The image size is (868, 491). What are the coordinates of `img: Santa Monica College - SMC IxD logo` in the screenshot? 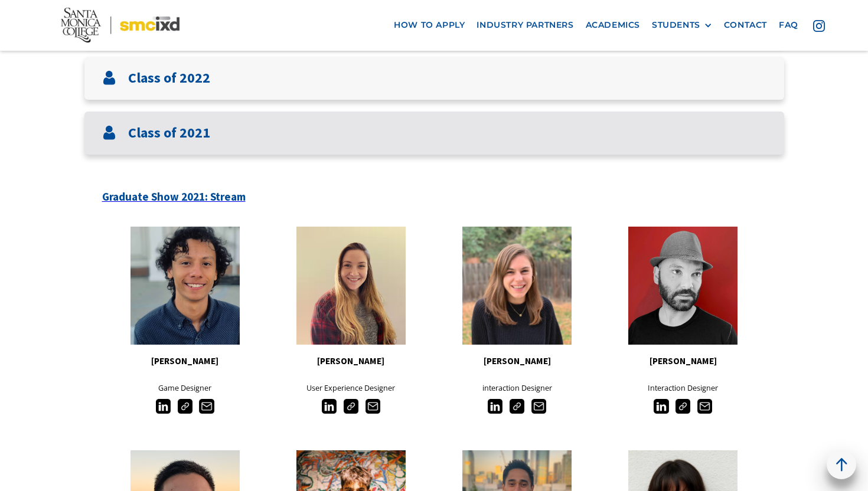 It's located at (120, 25).